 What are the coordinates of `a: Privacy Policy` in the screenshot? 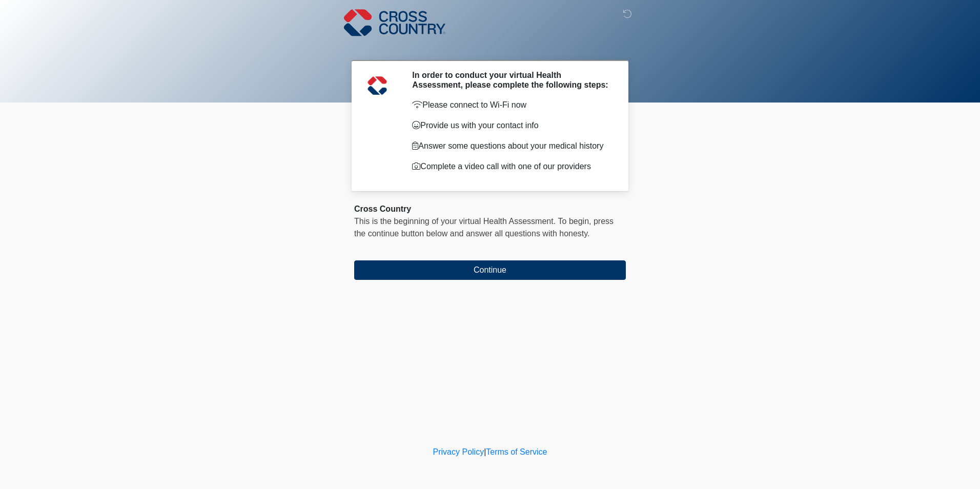 It's located at (459, 451).